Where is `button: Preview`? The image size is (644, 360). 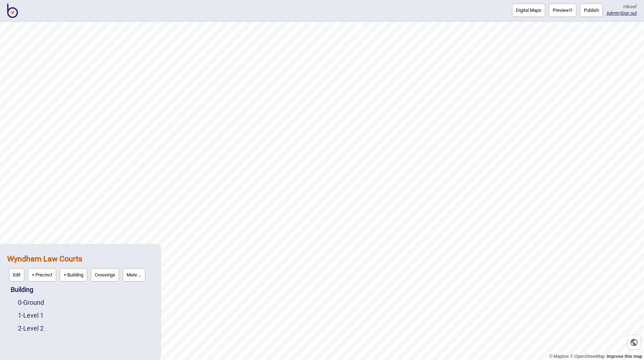 button: Preview is located at coordinates (563, 10).